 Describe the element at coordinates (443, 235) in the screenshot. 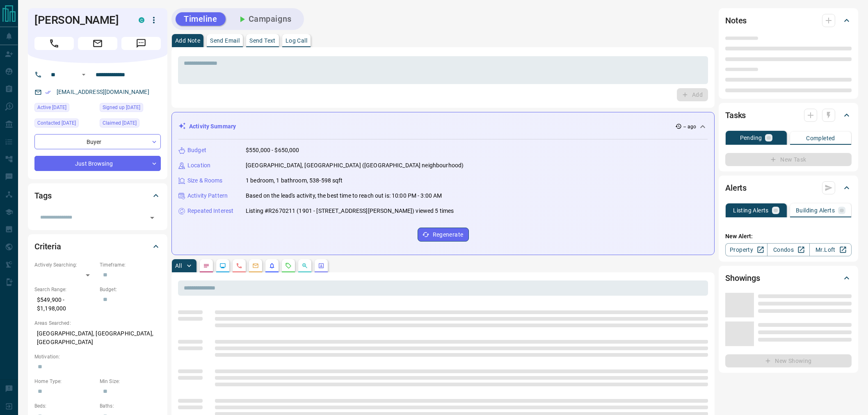

I see `button: Regenerate` at that location.